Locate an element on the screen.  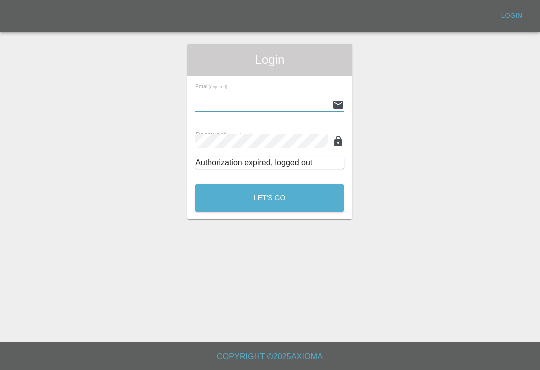
a: Login is located at coordinates (512, 16).